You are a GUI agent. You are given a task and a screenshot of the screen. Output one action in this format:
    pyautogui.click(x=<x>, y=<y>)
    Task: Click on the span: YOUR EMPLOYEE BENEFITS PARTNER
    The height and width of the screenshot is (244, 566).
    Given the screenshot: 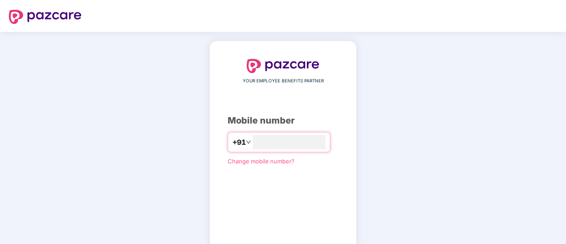 What is the action you would take?
    pyautogui.click(x=283, y=81)
    